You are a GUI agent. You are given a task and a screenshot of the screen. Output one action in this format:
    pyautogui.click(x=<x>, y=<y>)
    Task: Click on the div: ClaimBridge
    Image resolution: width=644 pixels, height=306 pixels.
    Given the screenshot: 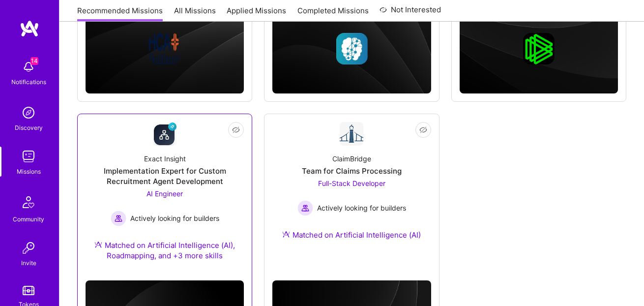 What is the action you would take?
    pyautogui.click(x=351, y=159)
    